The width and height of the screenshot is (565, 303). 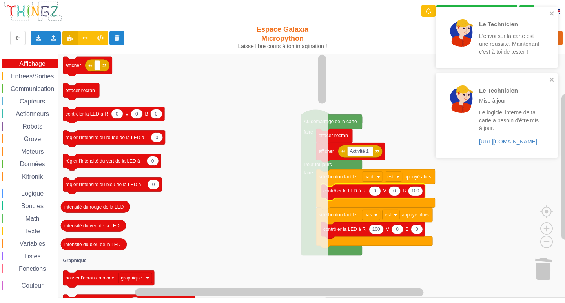 I want to click on p: L'envoi sur la carte est une réussite. Maintenant c'est à toi de tester !, so click(x=510, y=44).